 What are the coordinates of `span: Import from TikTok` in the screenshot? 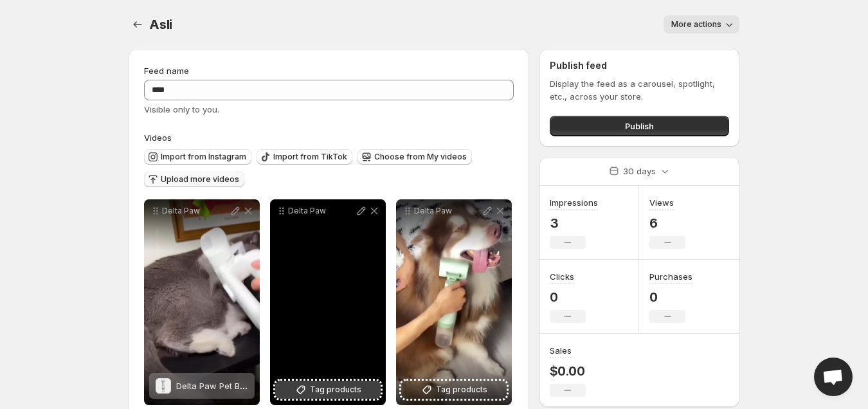 It's located at (310, 157).